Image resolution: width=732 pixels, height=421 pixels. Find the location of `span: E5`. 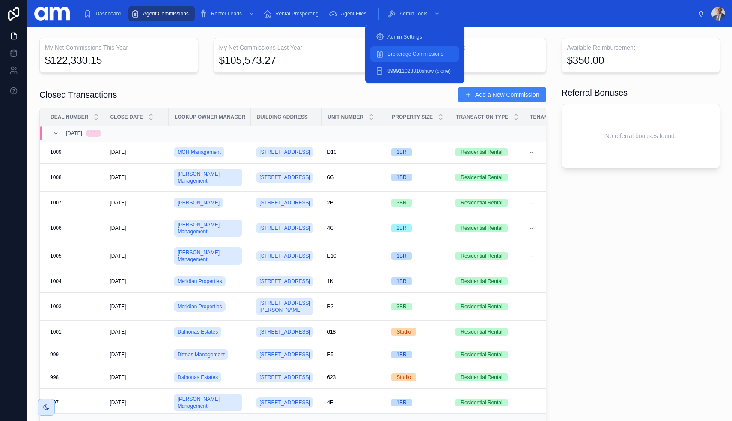

span: E5 is located at coordinates (330, 354).